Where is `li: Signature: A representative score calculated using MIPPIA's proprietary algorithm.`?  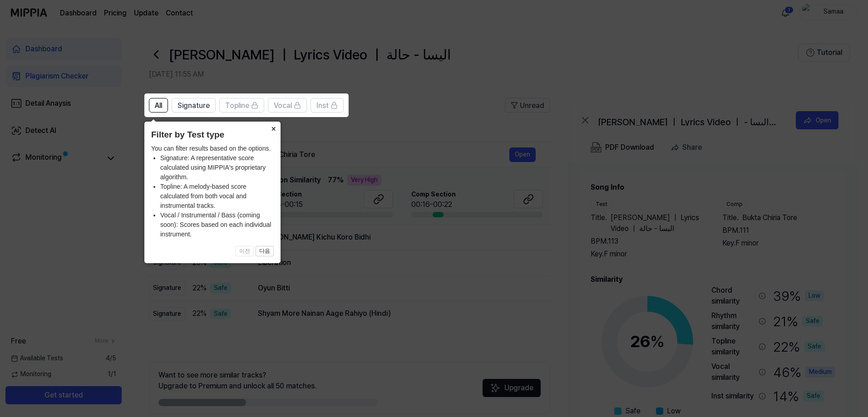
li: Signature: A representative score calculated using MIPPIA's proprietary algorithm. is located at coordinates (217, 167).